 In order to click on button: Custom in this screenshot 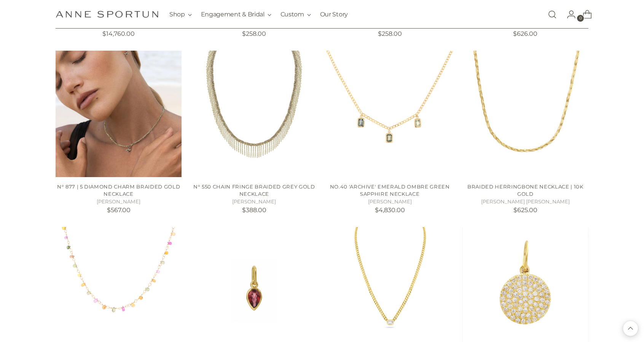, I will do `click(296, 14)`.